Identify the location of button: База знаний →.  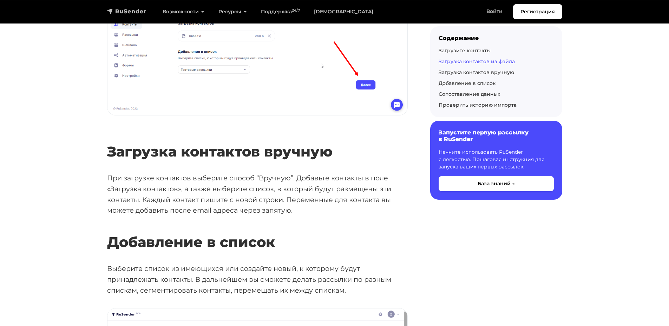
(496, 184).